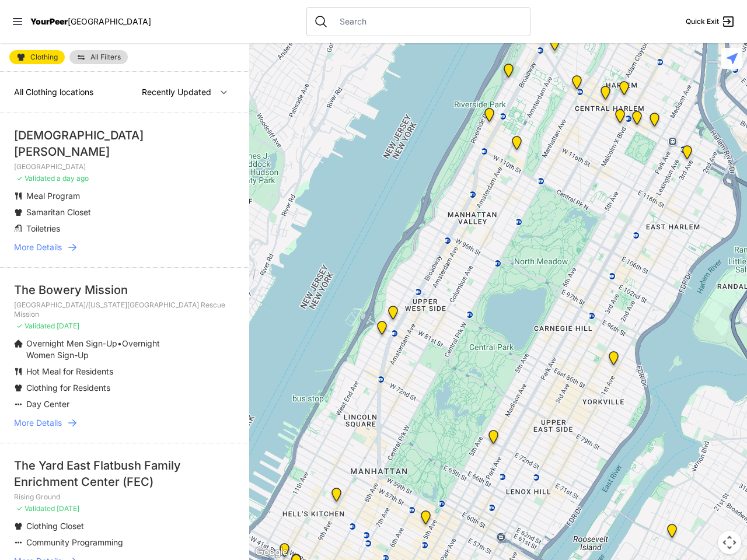 Image resolution: width=747 pixels, height=560 pixels. What do you see at coordinates (124, 290) in the screenshot?
I see `div: The Bowery Mission` at bounding box center [124, 290].